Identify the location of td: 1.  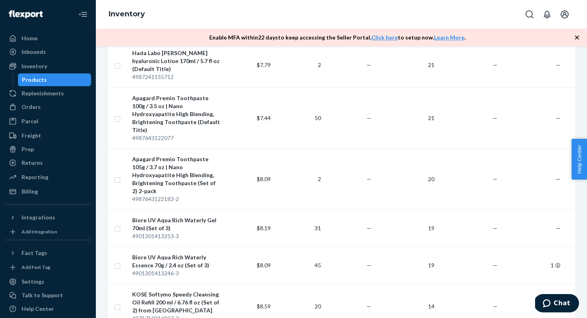
(532, 265).